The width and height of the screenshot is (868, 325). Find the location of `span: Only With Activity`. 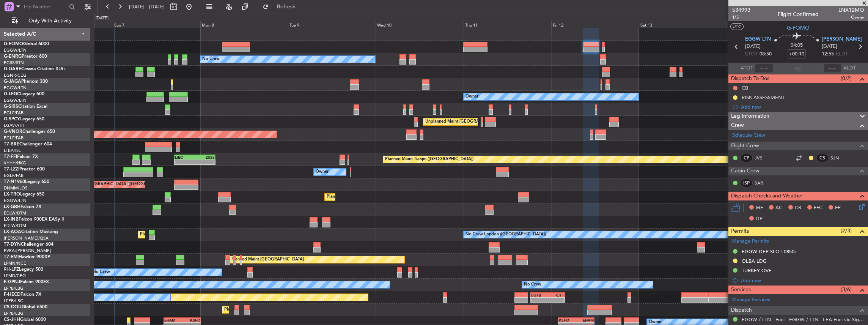

span: Only With Activity is located at coordinates (50, 21).